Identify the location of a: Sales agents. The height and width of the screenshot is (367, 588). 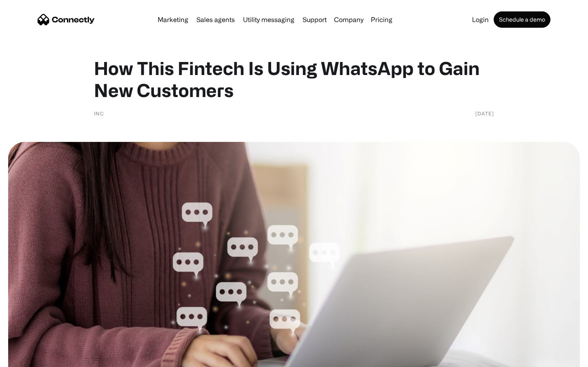
(215, 19).